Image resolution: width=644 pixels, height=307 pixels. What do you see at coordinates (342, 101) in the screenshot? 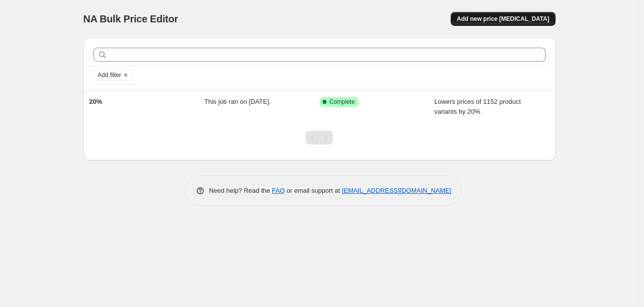
I see `span: Complete` at bounding box center [342, 101].